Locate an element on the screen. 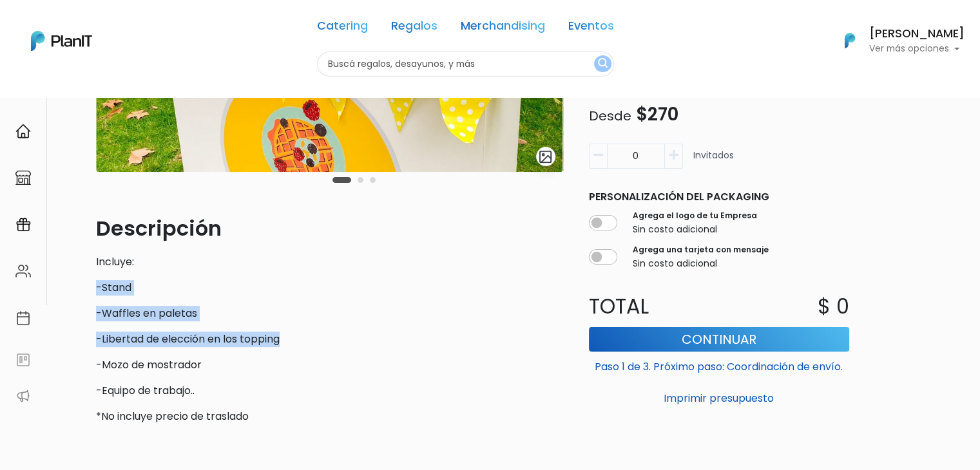 This screenshot has height=470, width=980. button: Continuar is located at coordinates (719, 339).